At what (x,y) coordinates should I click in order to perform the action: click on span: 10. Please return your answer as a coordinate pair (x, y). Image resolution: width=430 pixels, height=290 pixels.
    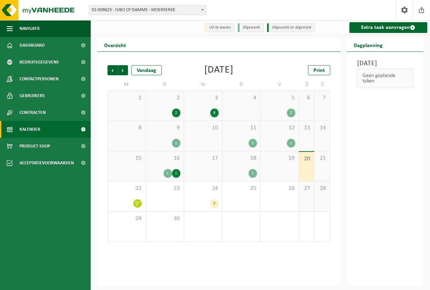
    Looking at the image, I should click on (203, 128).